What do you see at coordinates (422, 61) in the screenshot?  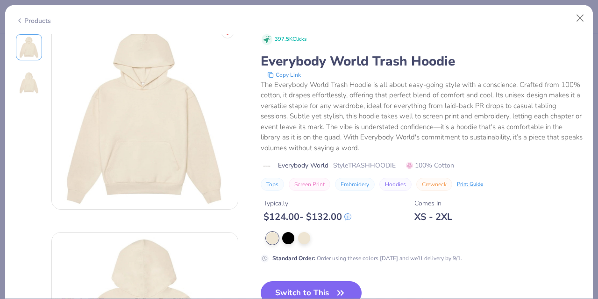 I see `div: Everybody World Trash Hoodie` at bounding box center [422, 61].